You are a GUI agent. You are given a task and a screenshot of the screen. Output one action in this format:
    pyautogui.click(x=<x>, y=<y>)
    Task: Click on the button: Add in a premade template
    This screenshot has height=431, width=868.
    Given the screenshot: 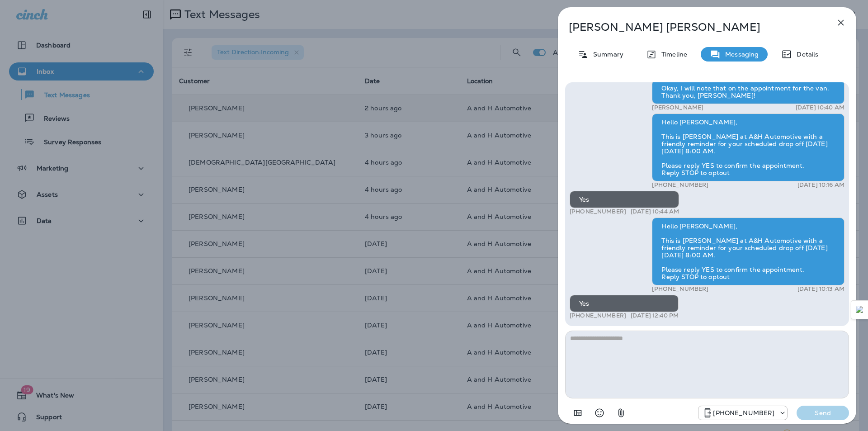 What is the action you would take?
    pyautogui.click(x=578, y=413)
    